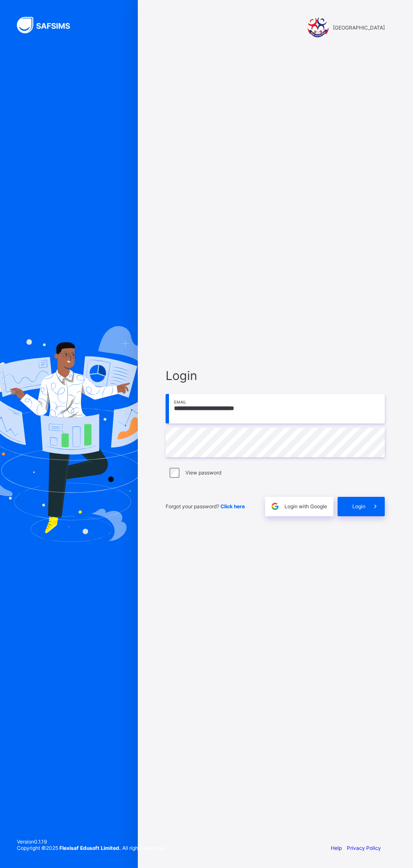  I want to click on a: Help, so click(336, 848).